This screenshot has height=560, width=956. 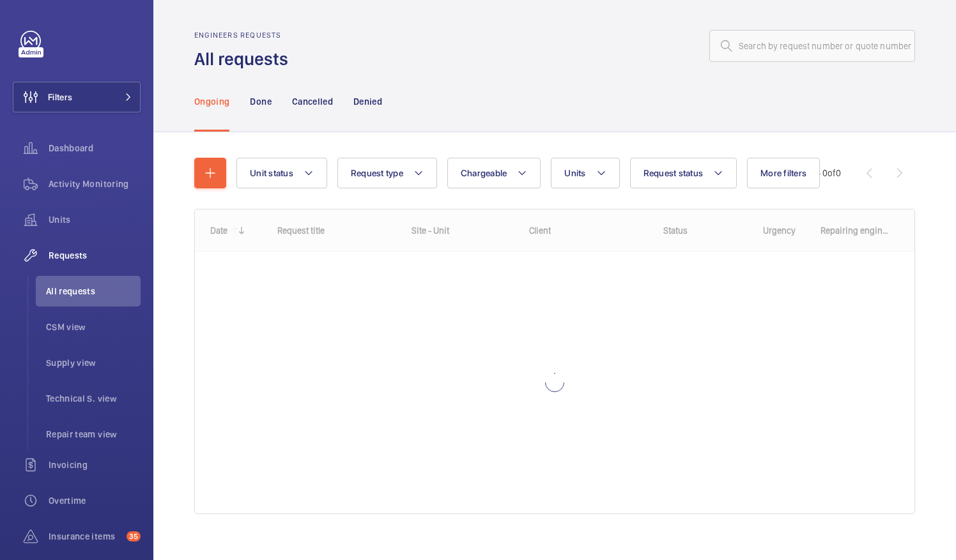 What do you see at coordinates (212, 102) in the screenshot?
I see `p: Ongoing` at bounding box center [212, 102].